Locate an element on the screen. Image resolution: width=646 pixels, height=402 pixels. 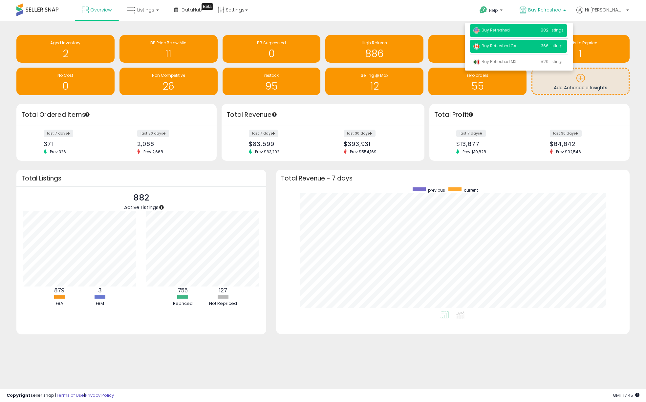
span: Non Competitive is located at coordinates (168, 75).